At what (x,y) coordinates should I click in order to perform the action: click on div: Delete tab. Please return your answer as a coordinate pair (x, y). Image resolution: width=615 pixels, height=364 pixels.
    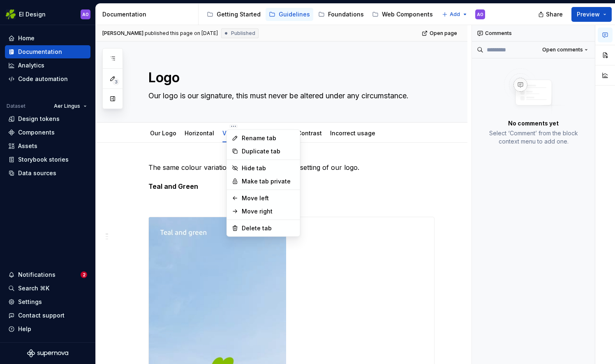
    Looking at the image, I should click on (268, 228).